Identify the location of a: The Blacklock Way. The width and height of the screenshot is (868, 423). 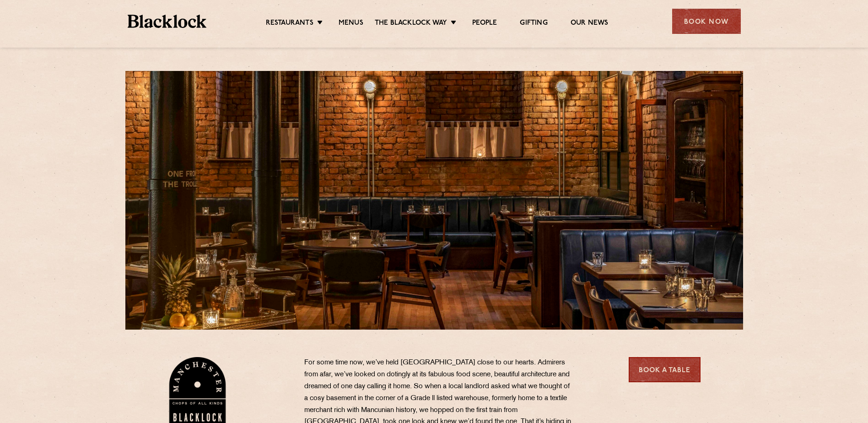
(411, 24).